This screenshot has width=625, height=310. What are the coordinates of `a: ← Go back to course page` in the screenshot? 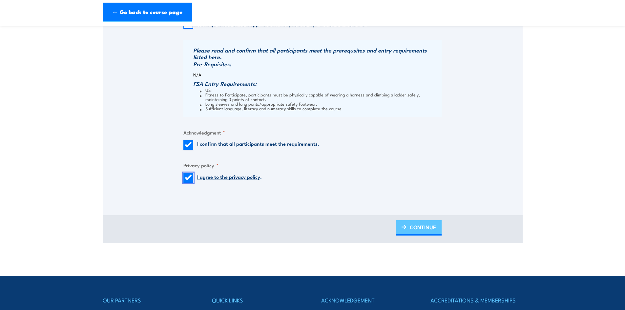 It's located at (147, 12).